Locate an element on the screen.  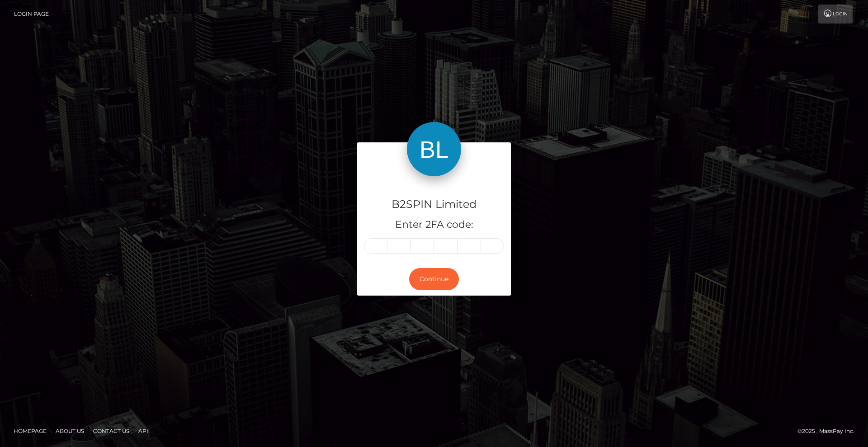
h5: Enter 2FA code: is located at coordinates (434, 224).